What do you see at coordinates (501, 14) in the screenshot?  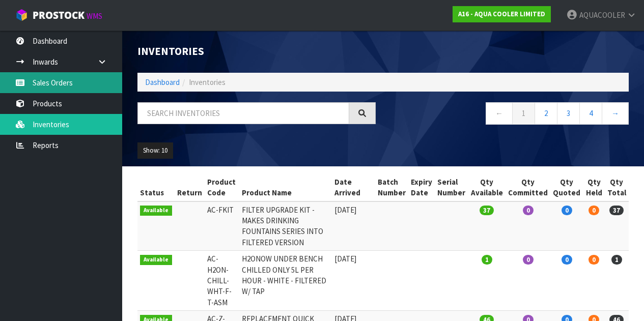 I see `strong: A16 - AQUA COOLER LIMITED` at bounding box center [501, 14].